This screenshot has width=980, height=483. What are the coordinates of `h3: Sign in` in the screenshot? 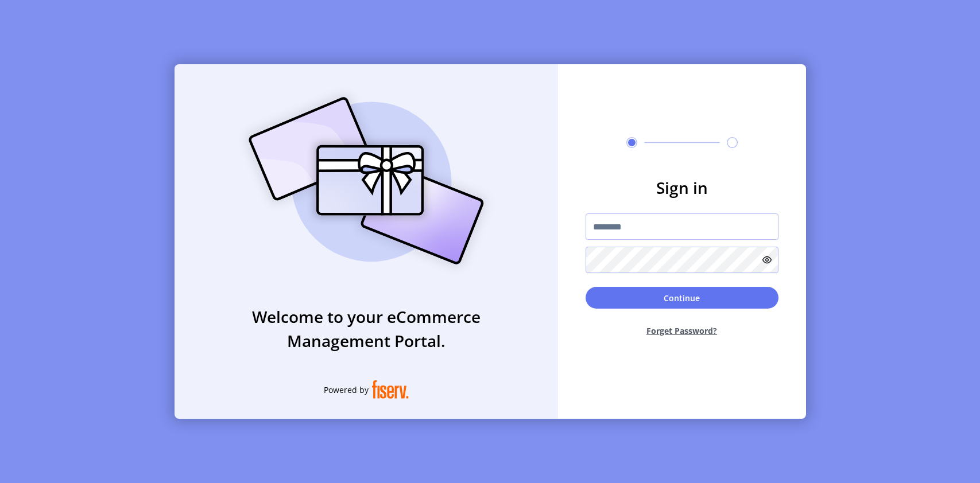 It's located at (682, 188).